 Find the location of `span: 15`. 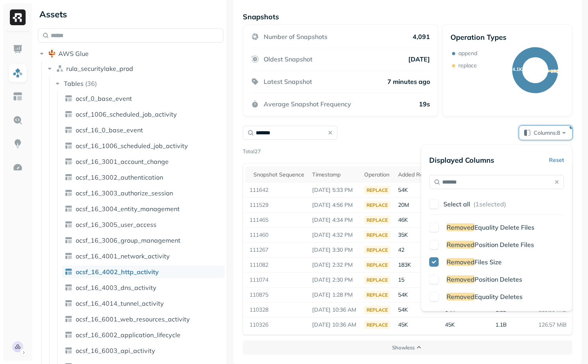

span: 15 is located at coordinates (401, 280).